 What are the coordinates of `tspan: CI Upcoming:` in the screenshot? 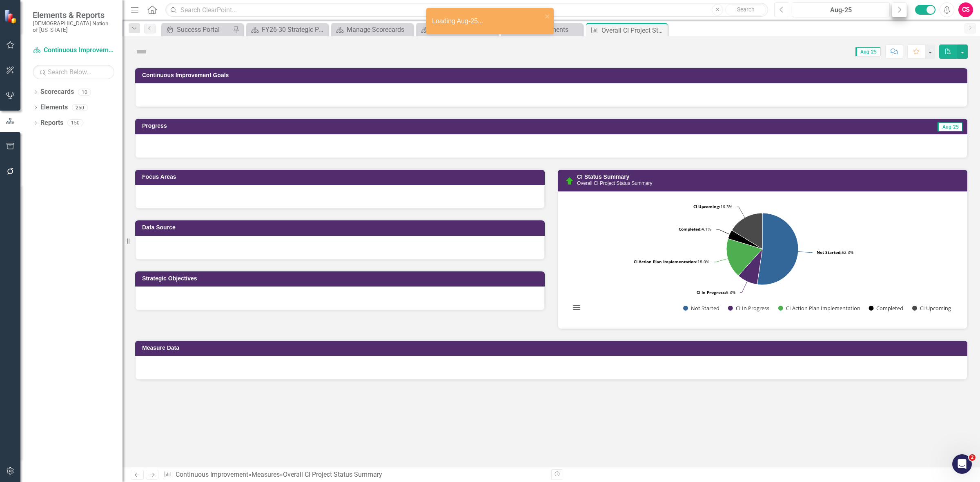 It's located at (707, 207).